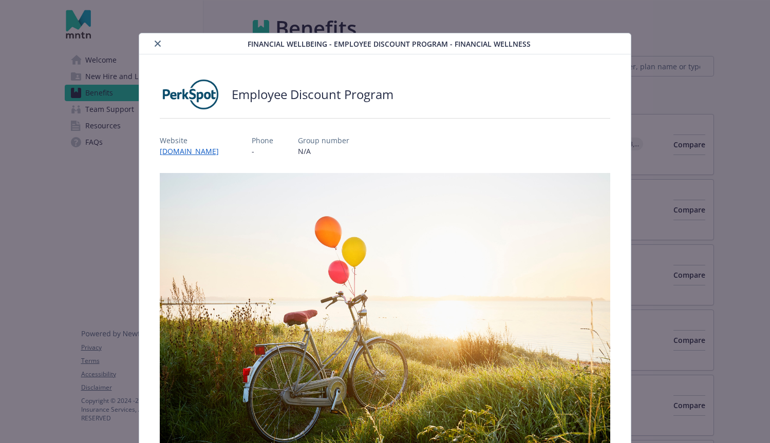 The height and width of the screenshot is (443, 770). I want to click on h2: Employee Discount Program, so click(312, 95).